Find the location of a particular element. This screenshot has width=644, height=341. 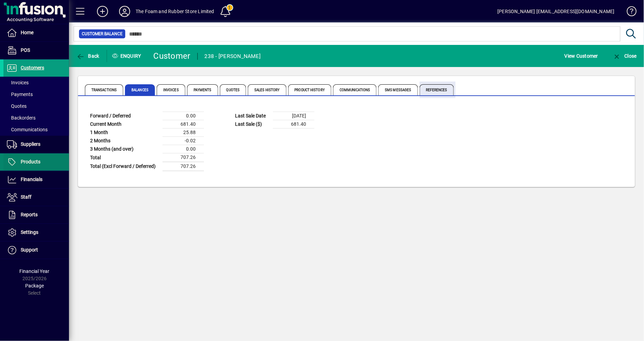

span: Financial Year is located at coordinates (34, 271).